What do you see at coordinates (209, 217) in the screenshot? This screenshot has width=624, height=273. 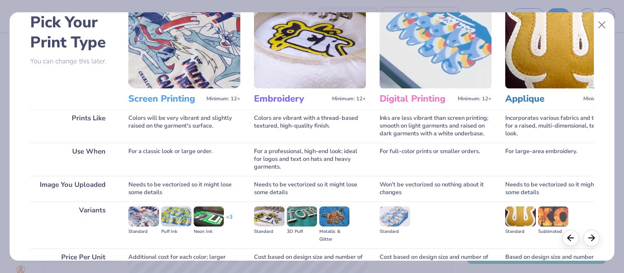 I see `img: Neon Ink` at bounding box center [209, 217].